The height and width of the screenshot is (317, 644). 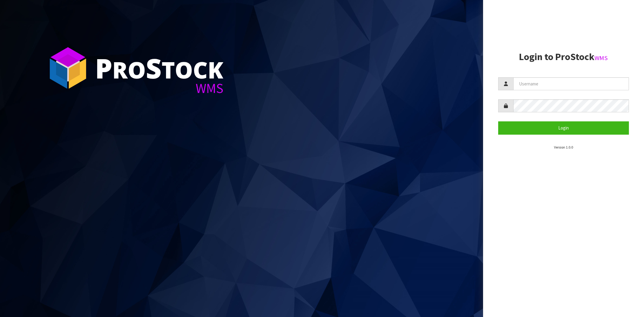 I want to click on input: Username, so click(x=571, y=84).